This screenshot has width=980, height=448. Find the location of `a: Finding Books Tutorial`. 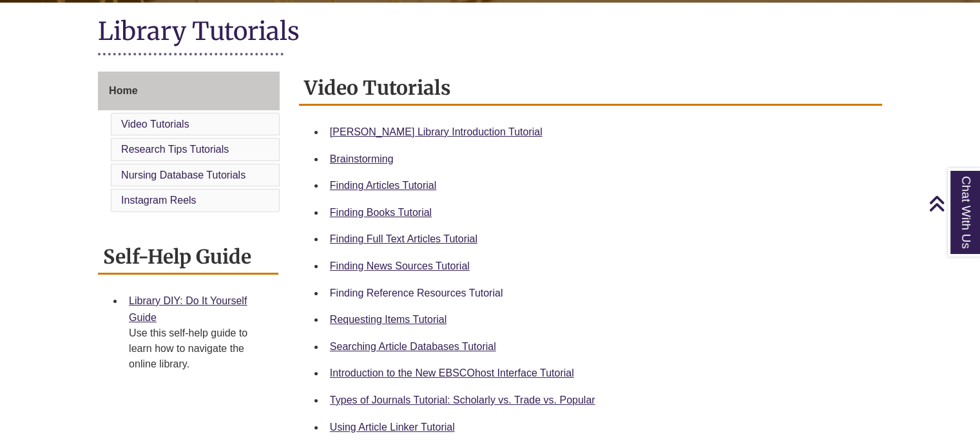

a: Finding Books Tutorial is located at coordinates (381, 212).